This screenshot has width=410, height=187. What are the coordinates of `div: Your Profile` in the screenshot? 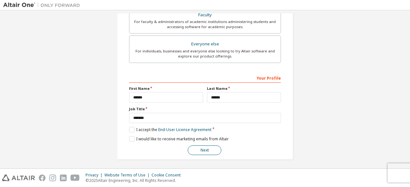 It's located at (205, 78).